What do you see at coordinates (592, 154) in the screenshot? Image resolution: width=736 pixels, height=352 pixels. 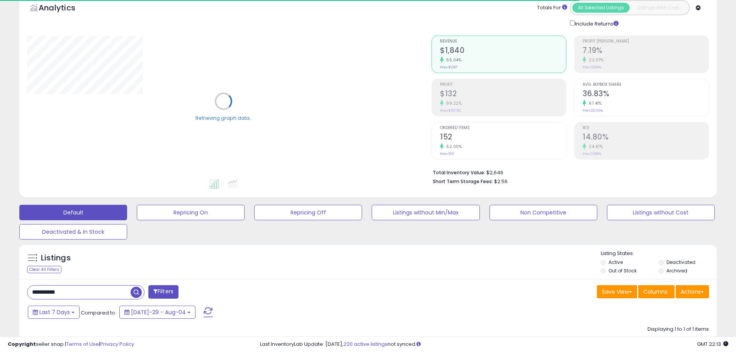 I see `small: Prev: 11.89%` at bounding box center [592, 154].